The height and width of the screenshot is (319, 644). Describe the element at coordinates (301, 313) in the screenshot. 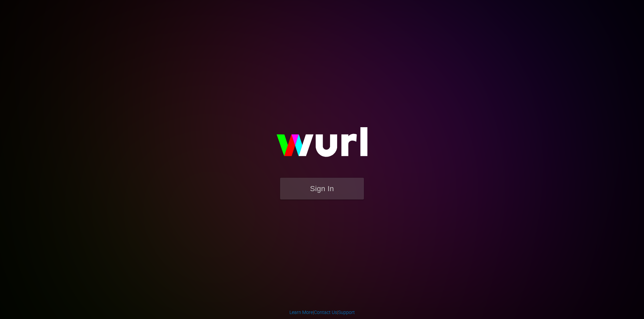

I see `a: Learn More` at that location.